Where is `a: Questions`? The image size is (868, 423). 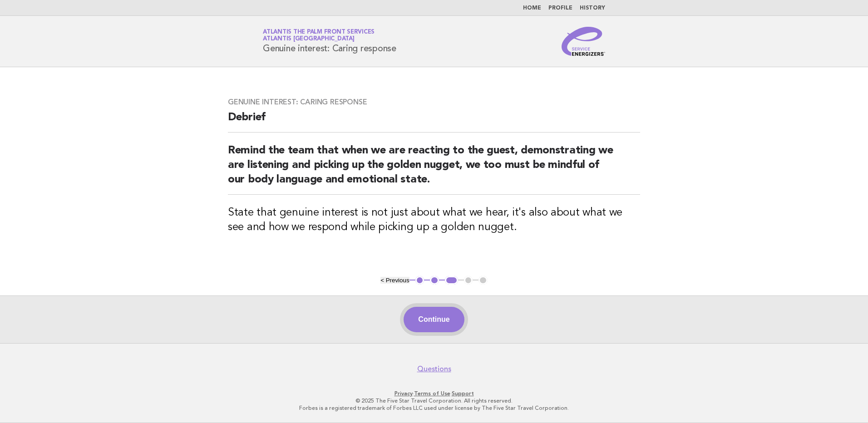 a: Questions is located at coordinates (434, 369).